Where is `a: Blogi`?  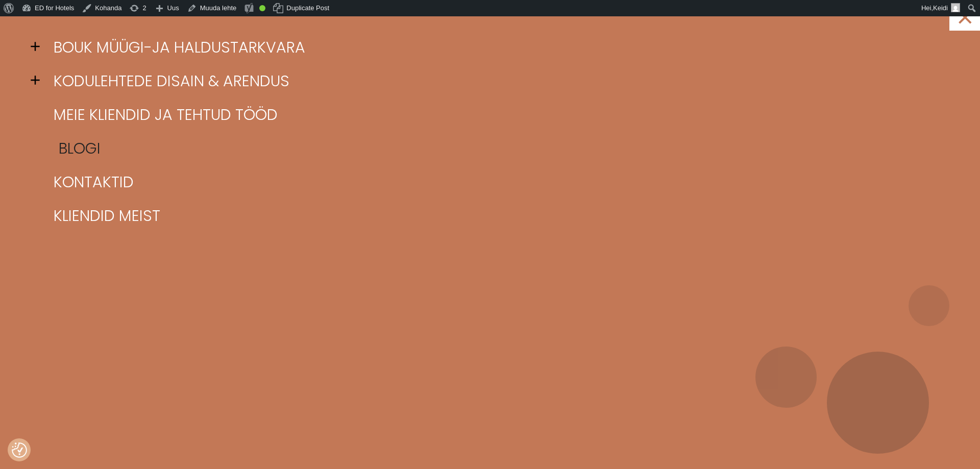 a: Blogi is located at coordinates (503, 148).